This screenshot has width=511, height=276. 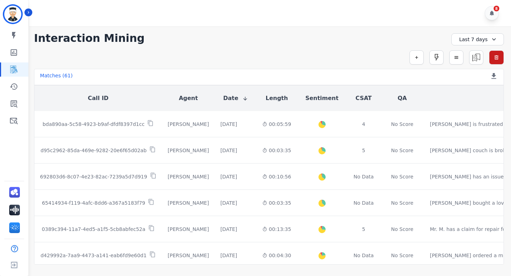 What do you see at coordinates (93, 124) in the screenshot?
I see `p: bda890aa-5c58-4923-b9af-dfdf8397d1cc` at bounding box center [93, 124].